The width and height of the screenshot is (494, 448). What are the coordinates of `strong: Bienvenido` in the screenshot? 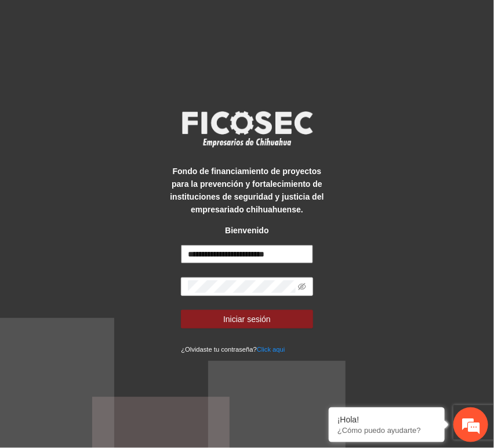 It's located at (246, 231).